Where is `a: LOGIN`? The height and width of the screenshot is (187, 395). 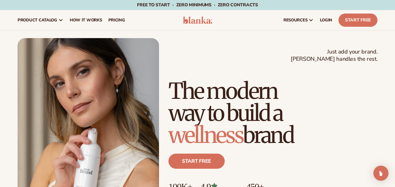
a: LOGIN is located at coordinates (326, 20).